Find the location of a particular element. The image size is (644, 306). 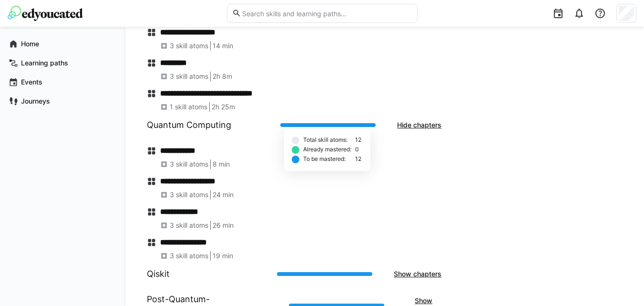

div: 0 is located at coordinates (359, 150).